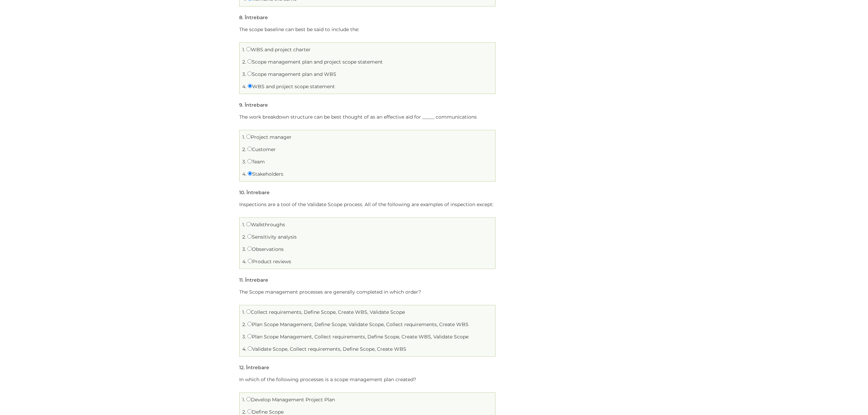  Describe the element at coordinates (367, 117) in the screenshot. I see `p: The work breakdown structure can be best thought of as an effective aid for _____ communications` at that location.